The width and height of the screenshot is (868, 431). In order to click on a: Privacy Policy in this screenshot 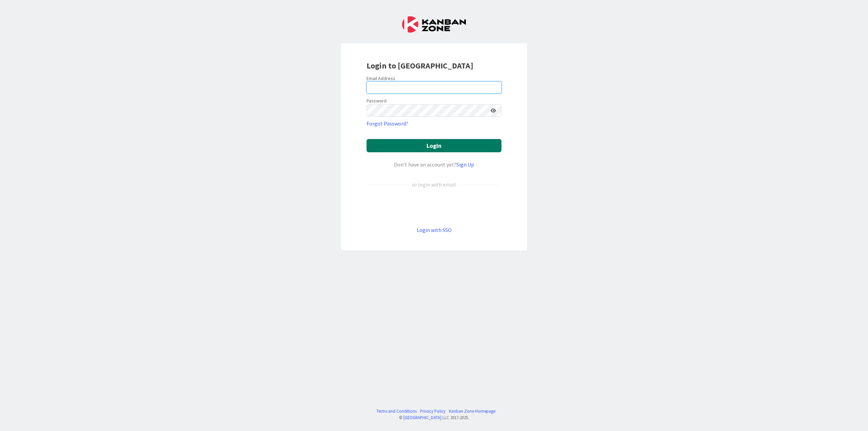, I will do `click(433, 411)`.